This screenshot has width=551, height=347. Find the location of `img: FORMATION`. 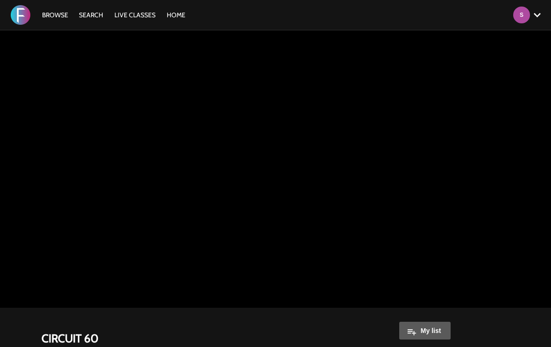

img: FORMATION is located at coordinates (21, 15).